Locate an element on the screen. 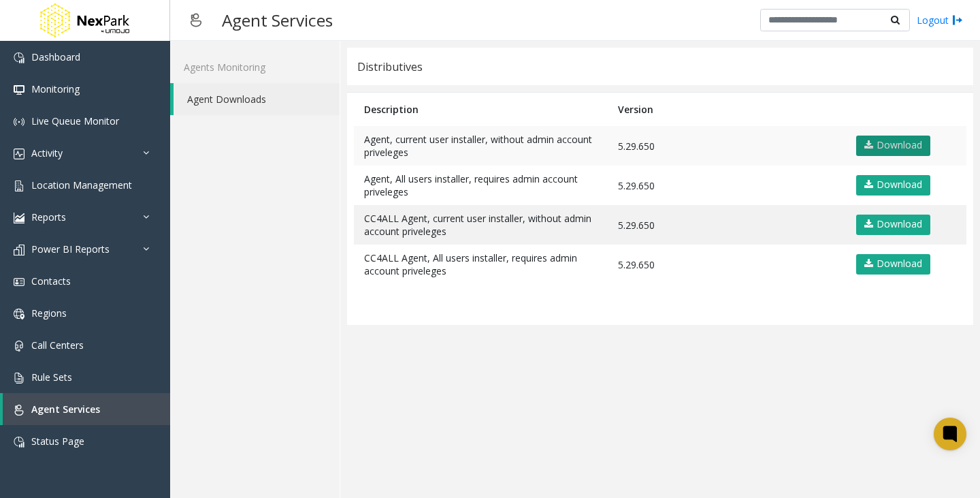 This screenshot has width=980, height=498. th: Version is located at coordinates (726, 109).